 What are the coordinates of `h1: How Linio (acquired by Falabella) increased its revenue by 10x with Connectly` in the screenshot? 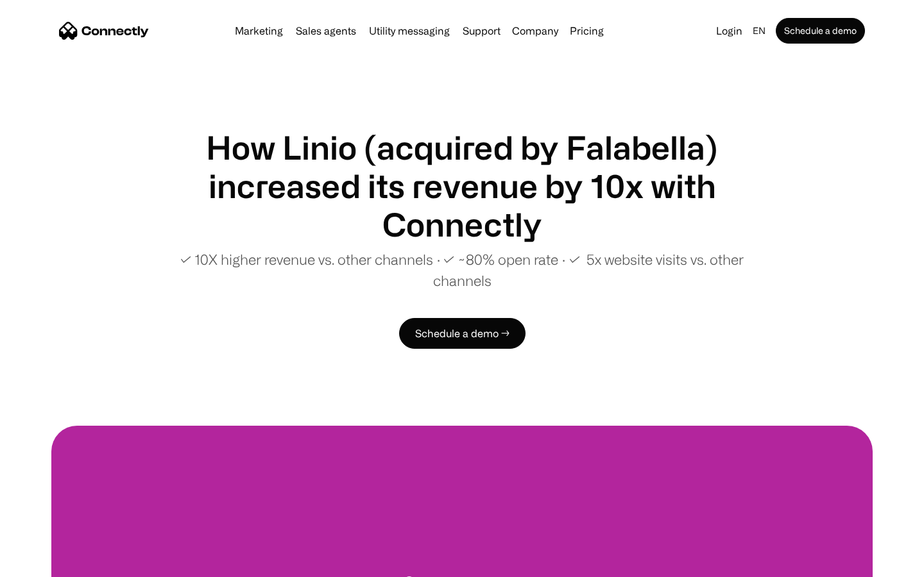 It's located at (462, 186).